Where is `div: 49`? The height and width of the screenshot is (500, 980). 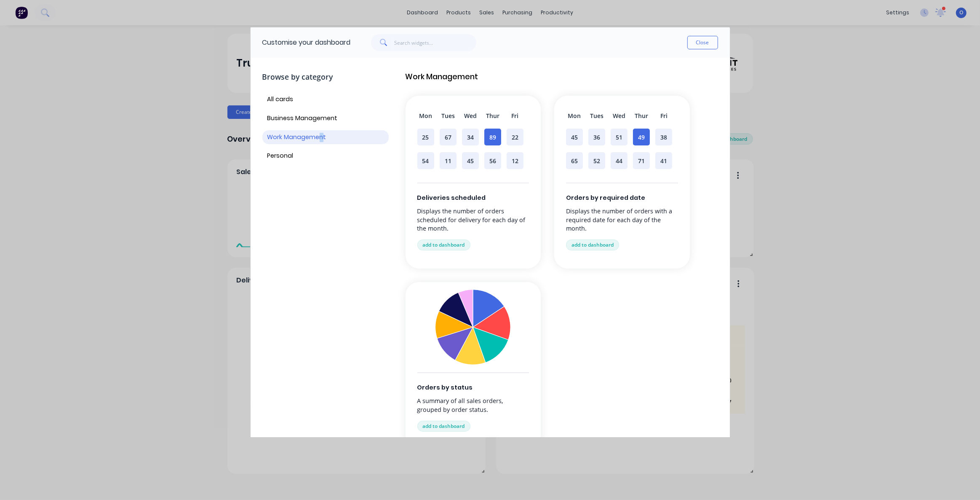
div: 49 is located at coordinates (641, 137).